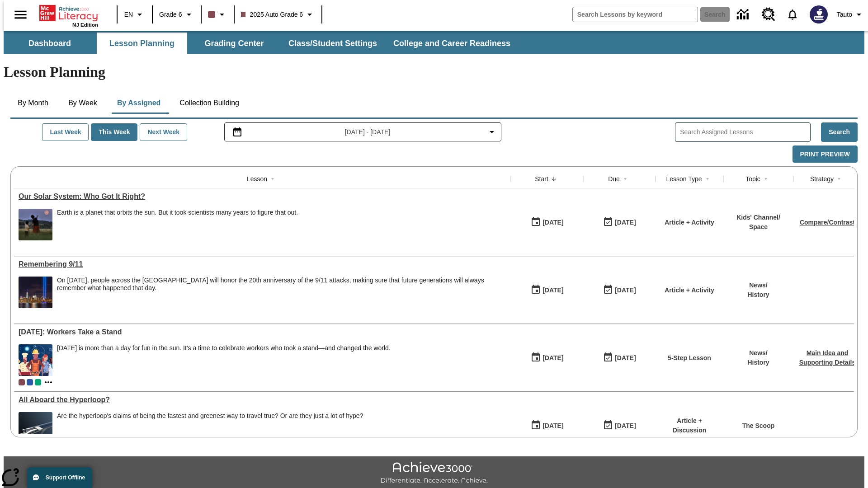 The image size is (868, 488). I want to click on button: Collection Building, so click(210, 103).